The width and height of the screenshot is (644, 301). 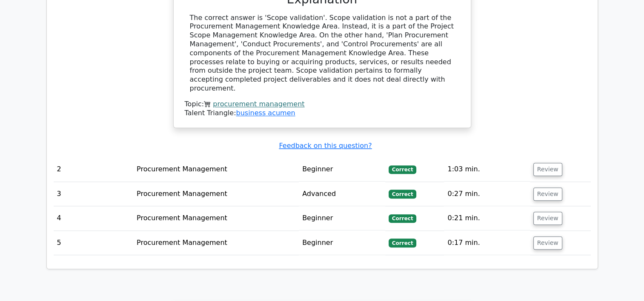 What do you see at coordinates (325, 146) in the screenshot?
I see `u: Feedback on this question?` at bounding box center [325, 146].